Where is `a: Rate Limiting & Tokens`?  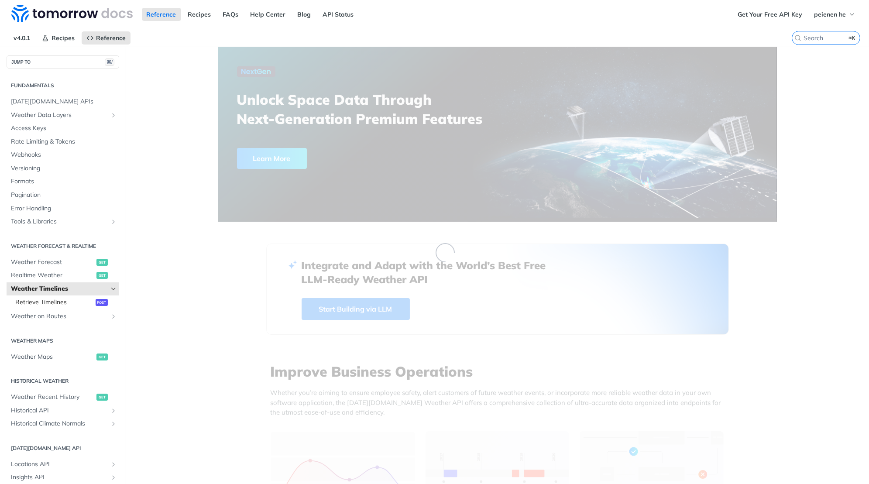 a: Rate Limiting & Tokens is located at coordinates (63, 142).